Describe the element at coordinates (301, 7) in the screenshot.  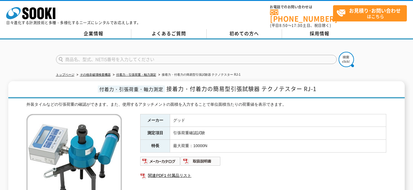
I see `span: お電話でのお問い合わせは` at that location.